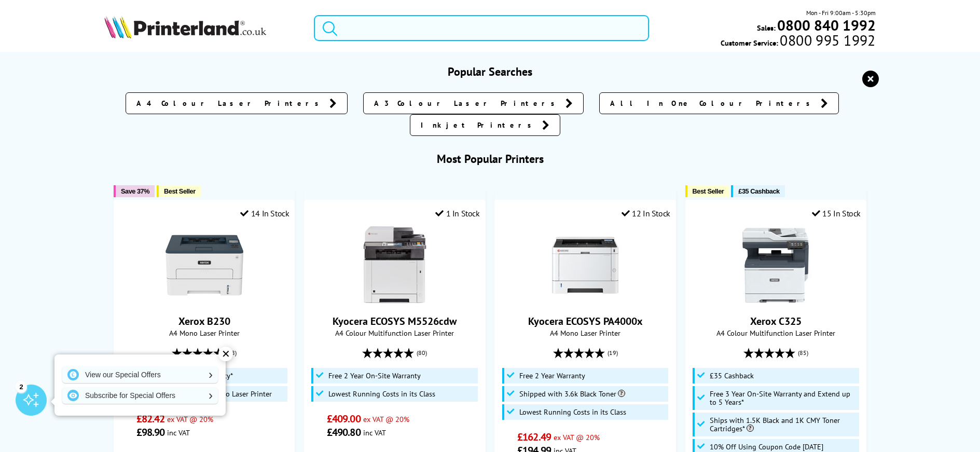 This screenshot has width=980, height=452. Describe the element at coordinates (826, 25) in the screenshot. I see `b: 0800 840 1992` at that location.